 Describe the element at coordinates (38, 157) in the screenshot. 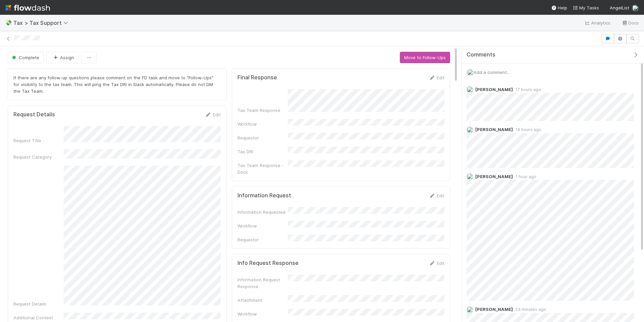

I see `div: Request Category` at that location.